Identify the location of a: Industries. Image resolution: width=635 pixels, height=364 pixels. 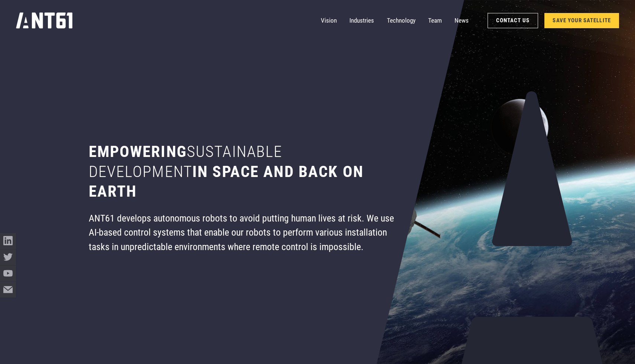
(362, 20).